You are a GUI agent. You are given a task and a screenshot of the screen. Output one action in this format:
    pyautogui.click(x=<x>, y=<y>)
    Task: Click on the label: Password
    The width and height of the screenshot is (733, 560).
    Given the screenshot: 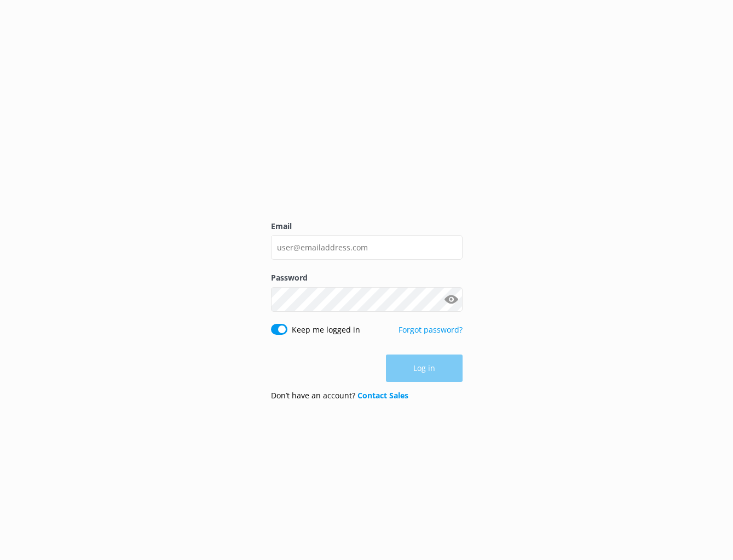 What is the action you would take?
    pyautogui.click(x=367, y=278)
    